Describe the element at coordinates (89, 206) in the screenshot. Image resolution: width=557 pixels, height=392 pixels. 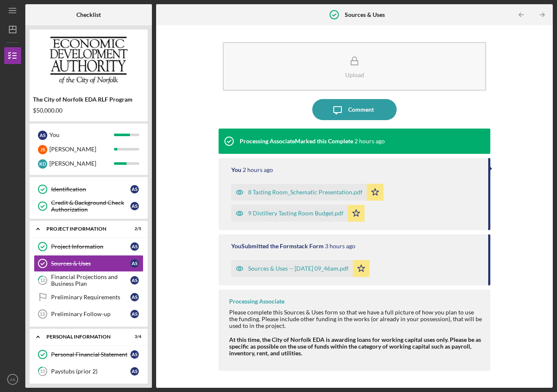
I see `a: Credit & Background Check AuthorizationAS` at that location.